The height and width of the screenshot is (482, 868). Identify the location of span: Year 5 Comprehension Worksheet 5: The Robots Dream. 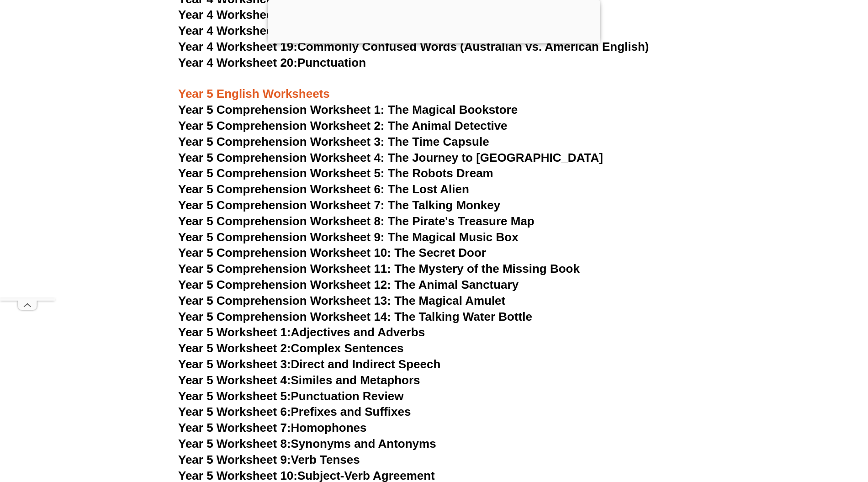
(336, 173).